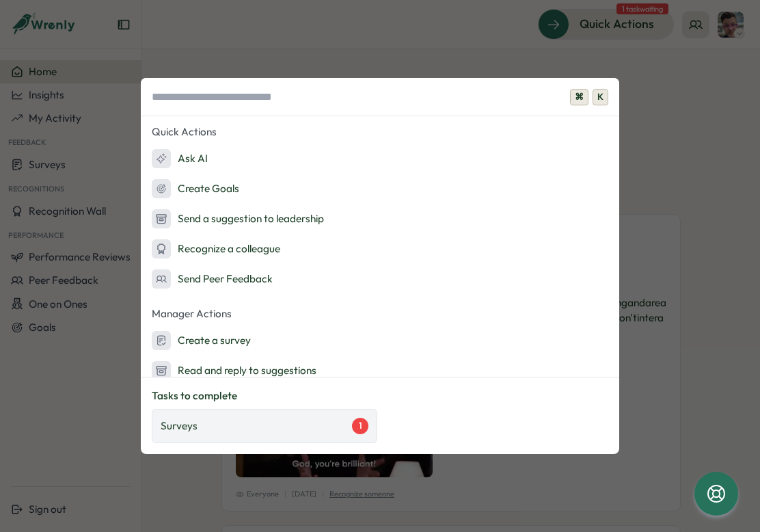  What do you see at coordinates (179, 426) in the screenshot?
I see `p: Surveys` at bounding box center [179, 426].